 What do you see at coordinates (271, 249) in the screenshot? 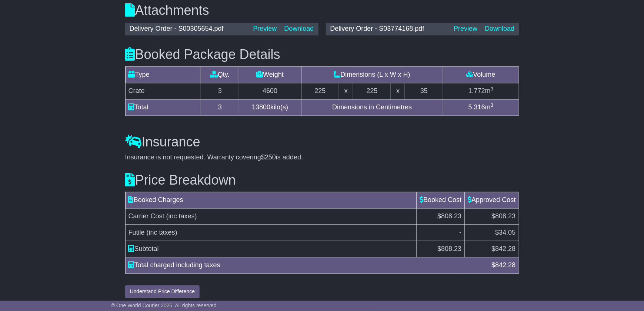
I see `td: Subtotal` at bounding box center [271, 249].